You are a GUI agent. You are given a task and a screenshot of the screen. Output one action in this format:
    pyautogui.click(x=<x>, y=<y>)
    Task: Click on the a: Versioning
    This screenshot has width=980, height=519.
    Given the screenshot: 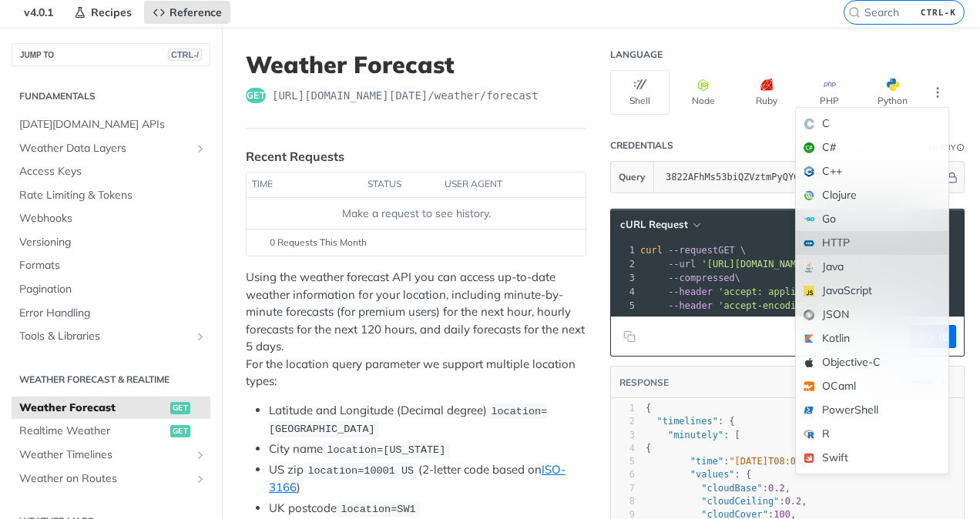 What is the action you would take?
    pyautogui.click(x=111, y=243)
    